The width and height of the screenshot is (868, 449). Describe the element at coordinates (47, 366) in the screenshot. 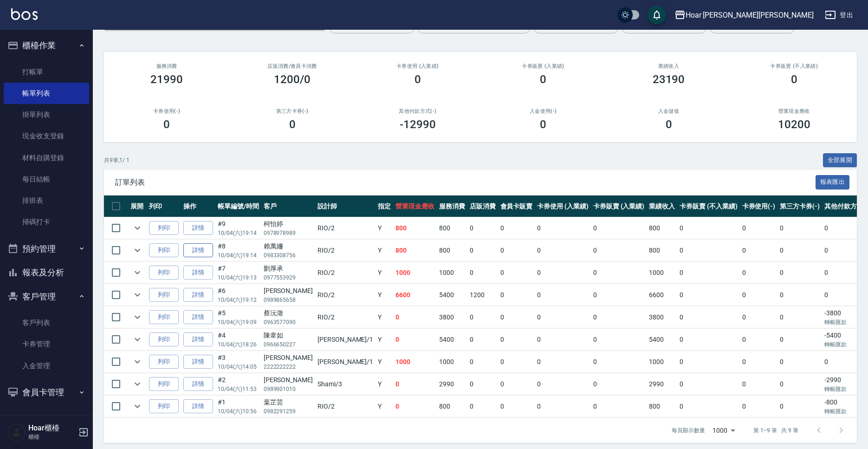

I see `a: 入金管理` at that location.